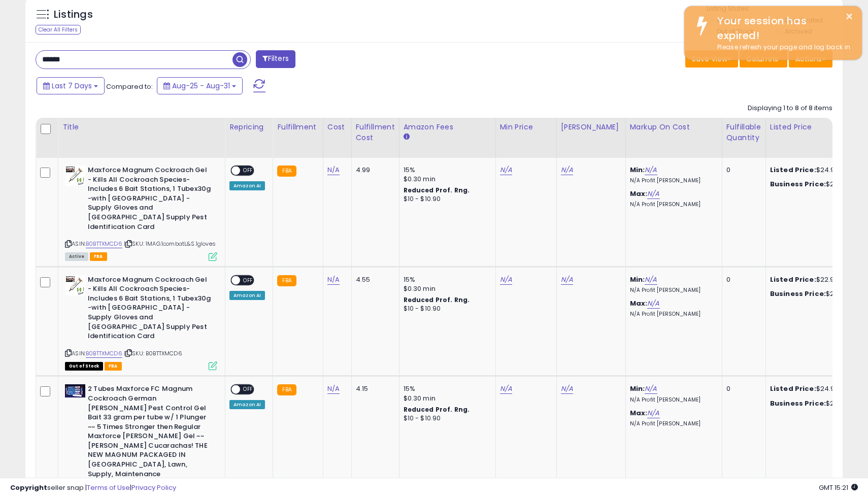 The height and width of the screenshot is (498, 868). Describe the element at coordinates (774, 8) in the screenshot. I see `p: Listing States:` at that location.